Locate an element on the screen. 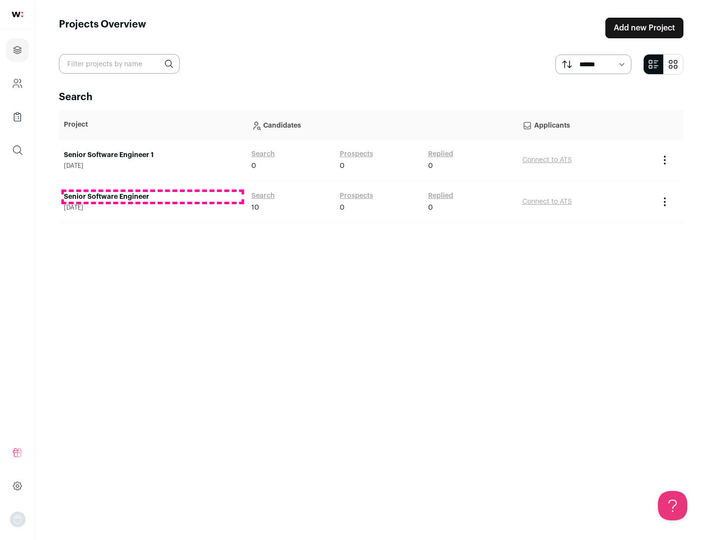  p: Applicants is located at coordinates (586, 125).